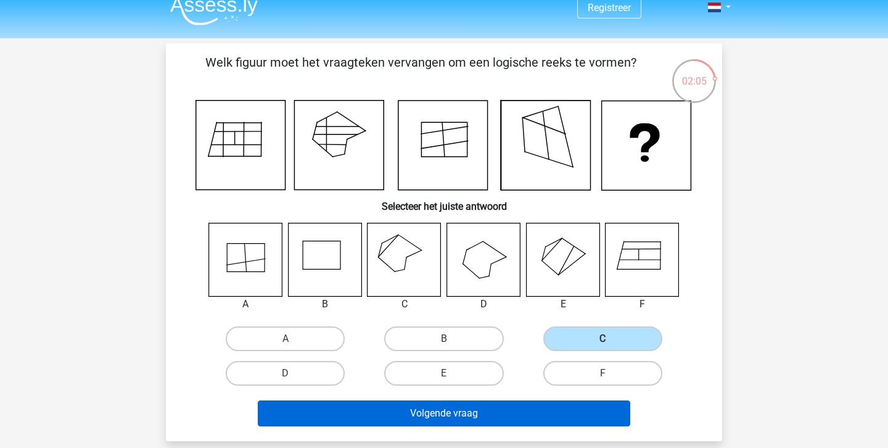  Describe the element at coordinates (603, 373) in the screenshot. I see `label: F` at that location.